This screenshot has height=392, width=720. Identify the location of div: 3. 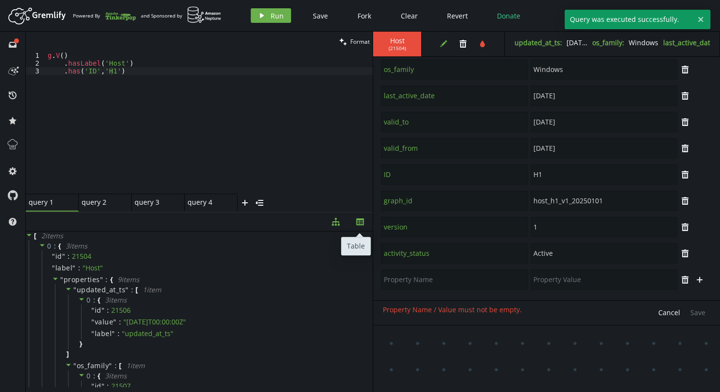
(35, 71).